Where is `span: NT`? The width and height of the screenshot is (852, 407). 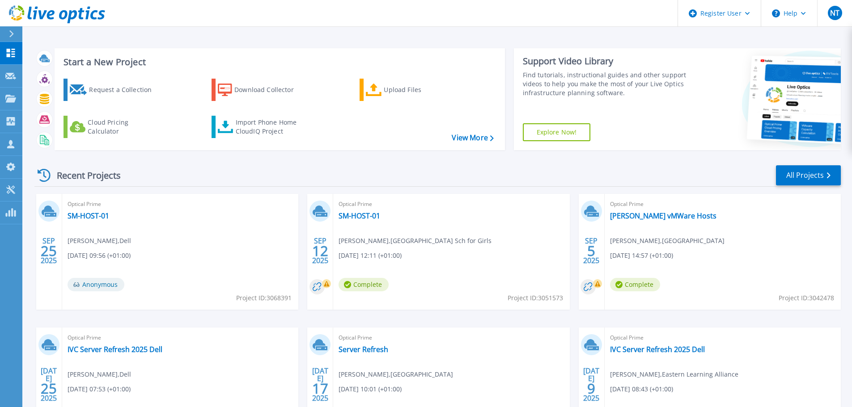
span: NT is located at coordinates (835, 13).